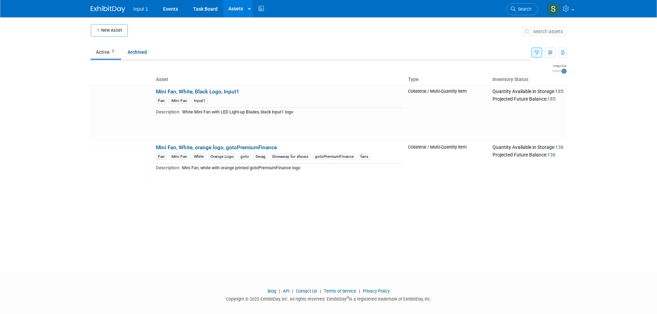 Image resolution: width=657 pixels, height=314 pixels. What do you see at coordinates (286, 291) in the screenshot?
I see `a: API` at bounding box center [286, 291].